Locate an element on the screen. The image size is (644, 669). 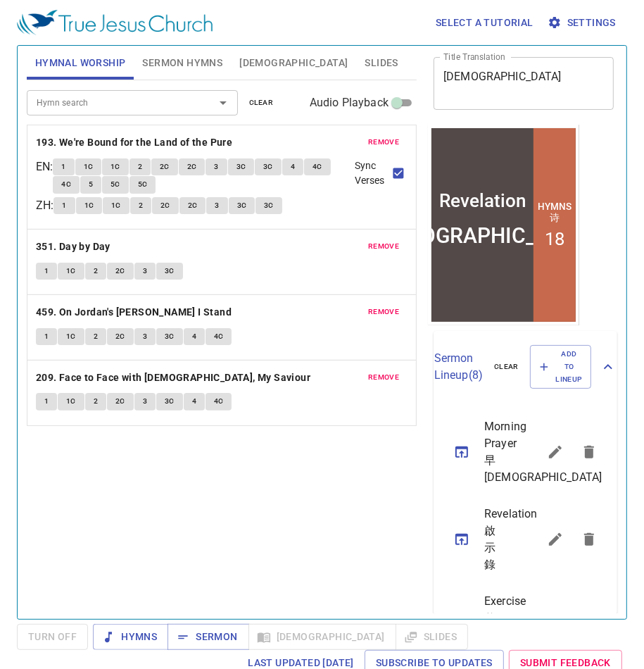
span: 3 is located at coordinates (145, 271).